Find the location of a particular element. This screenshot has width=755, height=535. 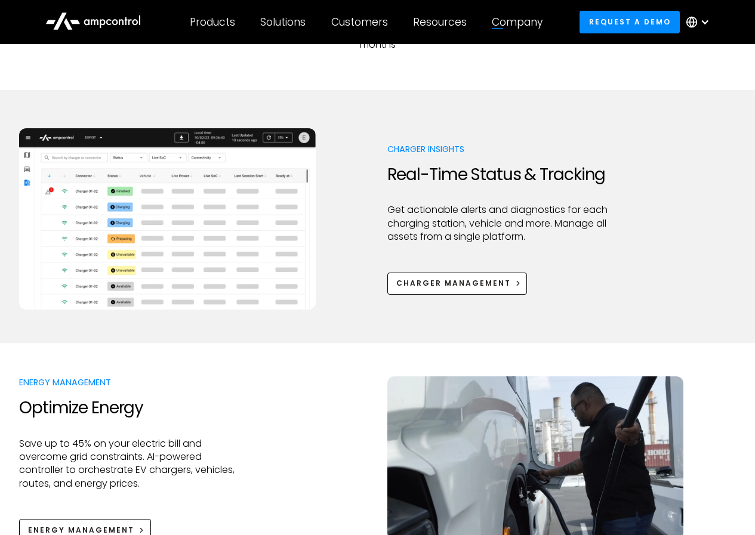

p: Get actionable alerts and diagnostics for each charging station, vehicle and more. Manage all ass... is located at coordinates (501, 223).